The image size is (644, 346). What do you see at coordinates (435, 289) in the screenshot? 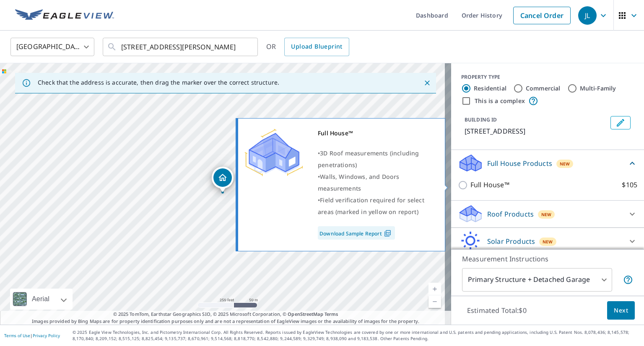
I see `a: Current Level 17, Zoom In` at bounding box center [435, 289].